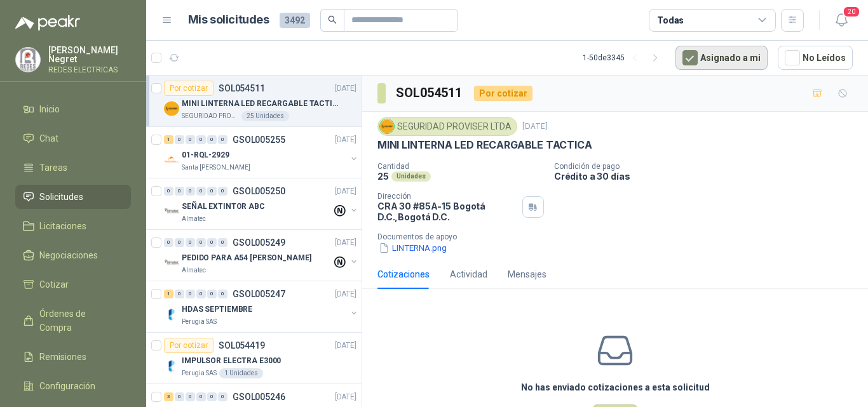 The width and height of the screenshot is (868, 407). What do you see at coordinates (73, 139) in the screenshot?
I see `a: Chat` at bounding box center [73, 139].